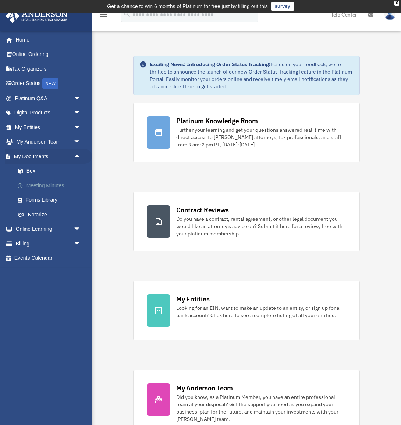  Describe the element at coordinates (217, 121) in the screenshot. I see `div: Platinum Knowledge Room` at that location.